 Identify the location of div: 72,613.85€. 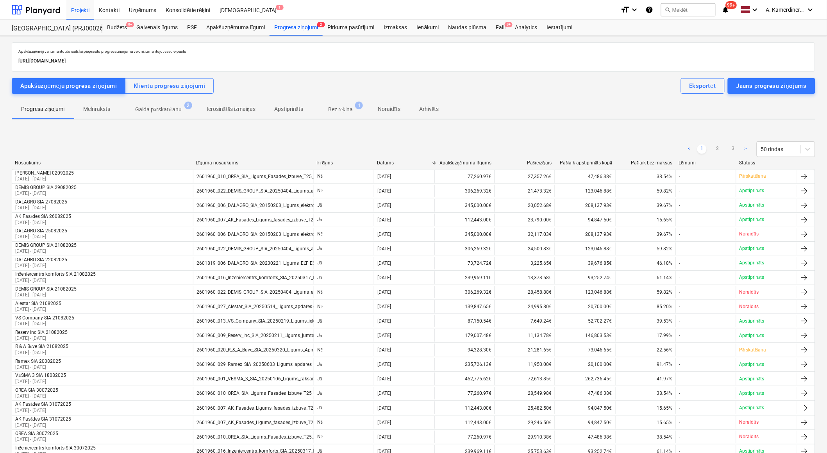
(525, 379).